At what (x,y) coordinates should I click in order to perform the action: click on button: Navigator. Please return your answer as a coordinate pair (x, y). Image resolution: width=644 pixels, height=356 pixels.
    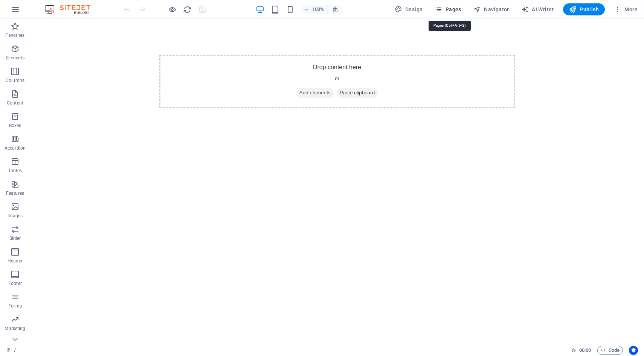
    Looking at the image, I should click on (491, 10).